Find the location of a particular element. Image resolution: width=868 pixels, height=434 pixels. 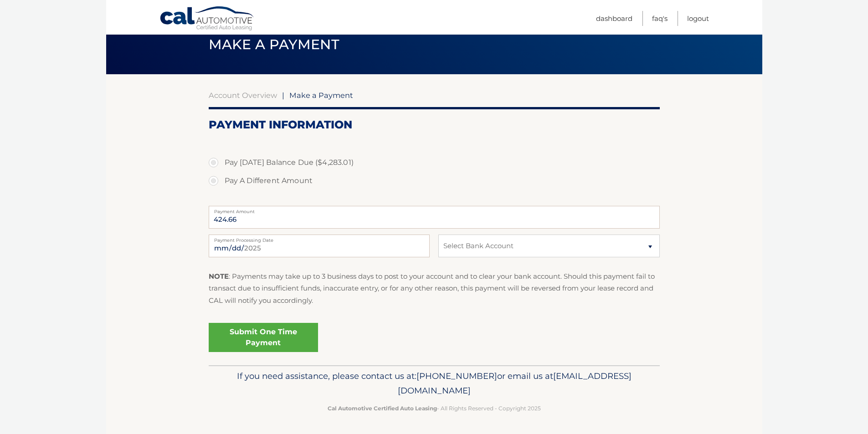

a: Account Overview is located at coordinates (243, 95).